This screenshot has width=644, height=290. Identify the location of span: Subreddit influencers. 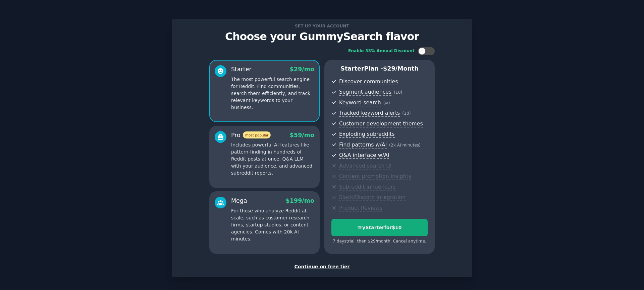
(367, 187).